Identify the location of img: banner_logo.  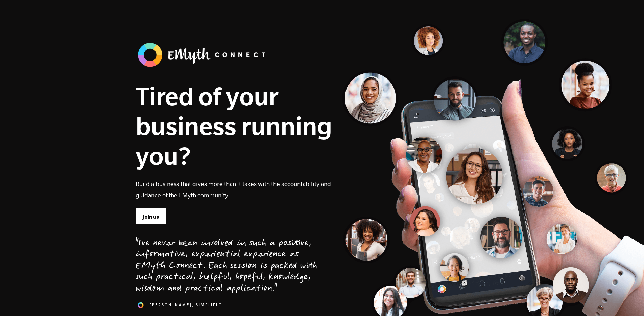
(203, 55).